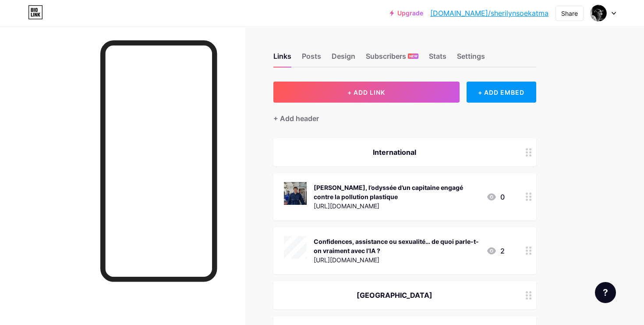 This screenshot has height=325, width=644. What do you see at coordinates (495, 251) in the screenshot?
I see `div: 2` at bounding box center [495, 251].